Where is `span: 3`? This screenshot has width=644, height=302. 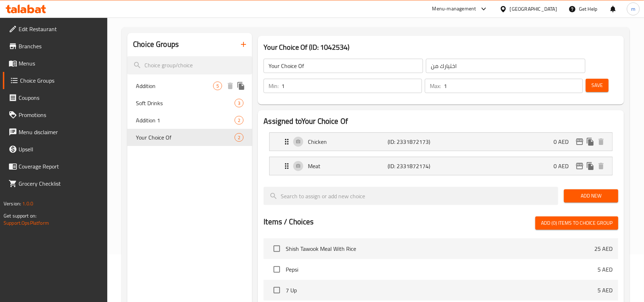 span: 3 is located at coordinates (239, 103).